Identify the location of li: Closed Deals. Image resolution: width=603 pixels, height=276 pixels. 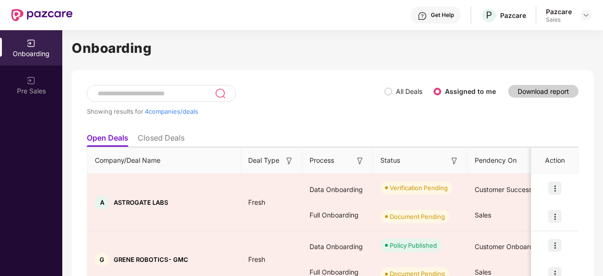
(161, 140).